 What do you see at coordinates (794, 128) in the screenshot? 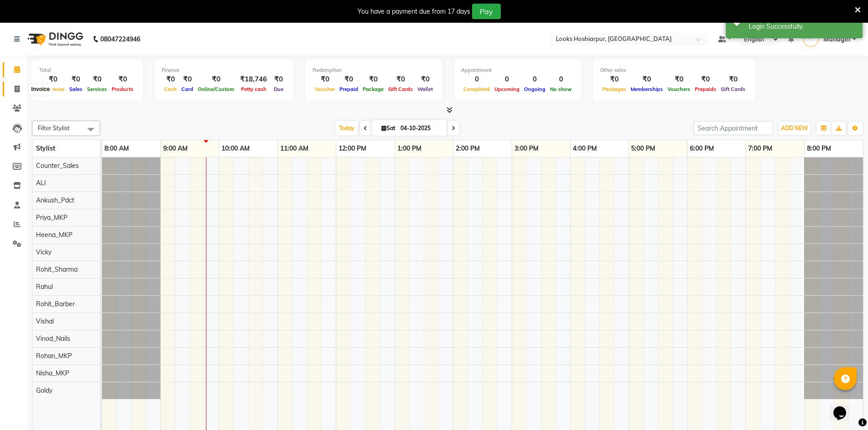
I see `button: ADD NEW` at bounding box center [794, 128].